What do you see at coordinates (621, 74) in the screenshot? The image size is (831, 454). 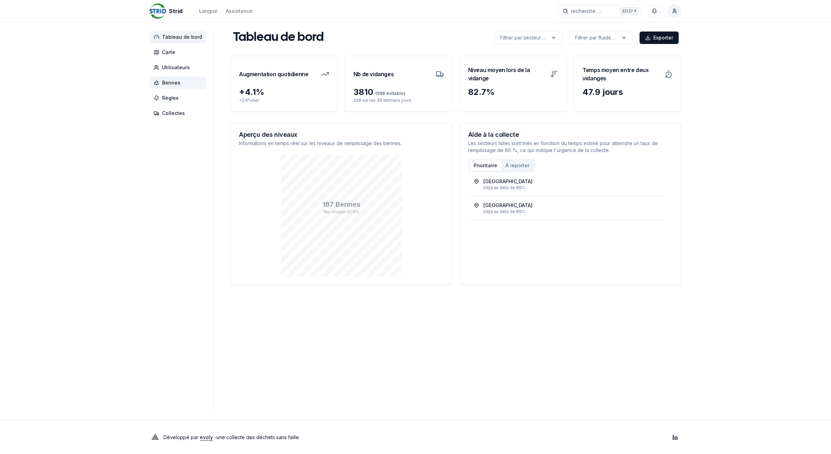 I see `h3: Temps moyen entre deux vidanges` at bounding box center [621, 74].